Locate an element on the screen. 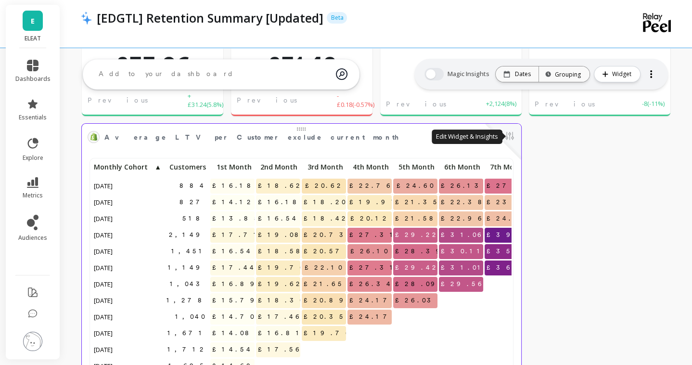  span: £20.73 is located at coordinates (327, 235).